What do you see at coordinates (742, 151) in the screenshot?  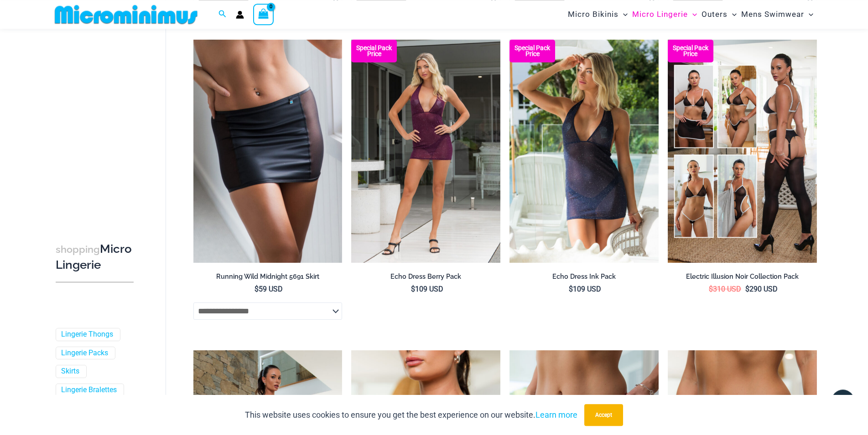 I see `a: Collection Pack (3) Electric Illusion Noir 1949 Bodysuit 04Electric Illusion Noir 1949 Bodysuit 04` at bounding box center [742, 151].